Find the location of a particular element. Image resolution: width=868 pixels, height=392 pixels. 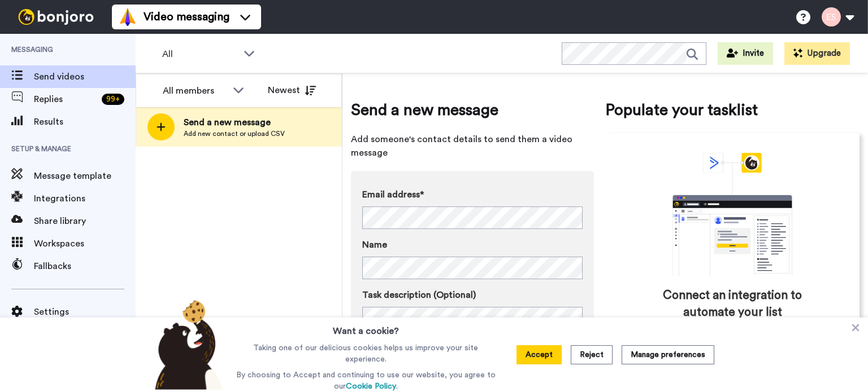

img: bj-logo-header-white.svg is located at coordinates (56, 17).